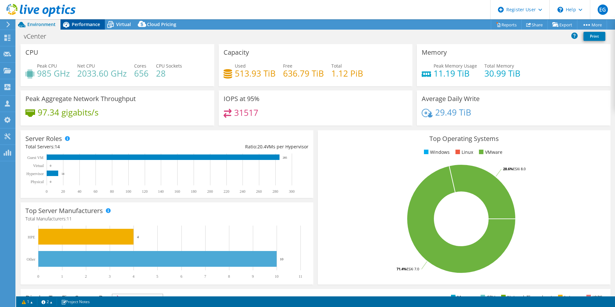  I want to click on span: Used, so click(240, 66).